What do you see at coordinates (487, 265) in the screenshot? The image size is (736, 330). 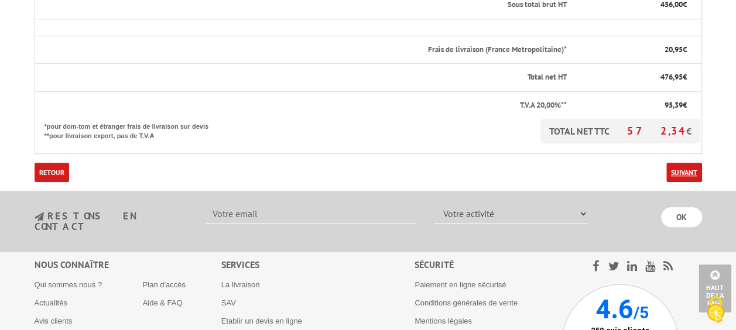 I see `div: Sécurité` at bounding box center [487, 265].